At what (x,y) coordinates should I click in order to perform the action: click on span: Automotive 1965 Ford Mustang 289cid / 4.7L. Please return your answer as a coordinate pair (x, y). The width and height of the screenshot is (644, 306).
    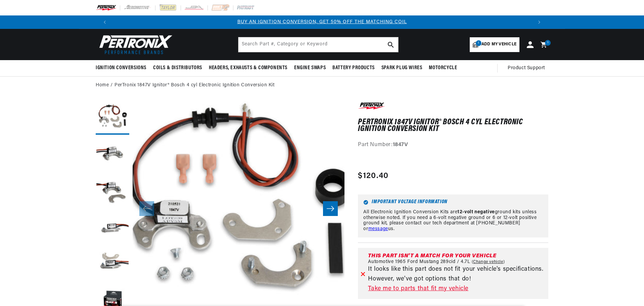
    Looking at the image, I should click on (419, 262).